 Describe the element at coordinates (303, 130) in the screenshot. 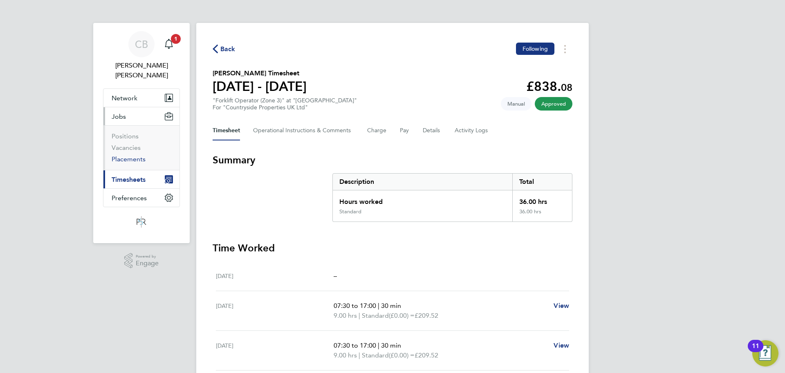

I see `button: Operational Instructions & Comments` at that location.